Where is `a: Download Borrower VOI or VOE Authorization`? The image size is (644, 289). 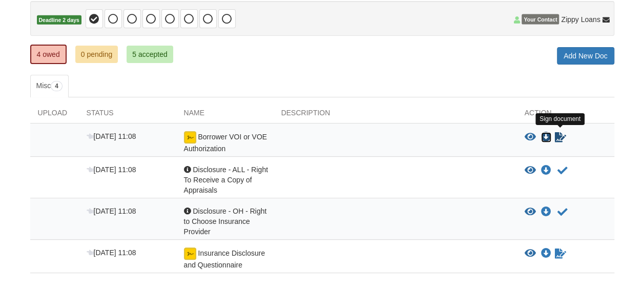 a: Download Borrower VOI or VOE Authorization is located at coordinates (546, 137).